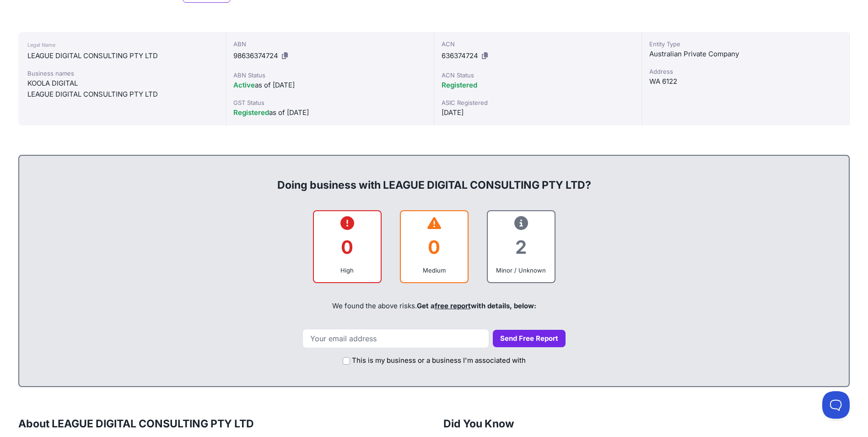 The image size is (868, 437). Describe the element at coordinates (221, 424) in the screenshot. I see `h3: About LEAGUE DIGITAL CONSULTING PTY LTD` at that location.